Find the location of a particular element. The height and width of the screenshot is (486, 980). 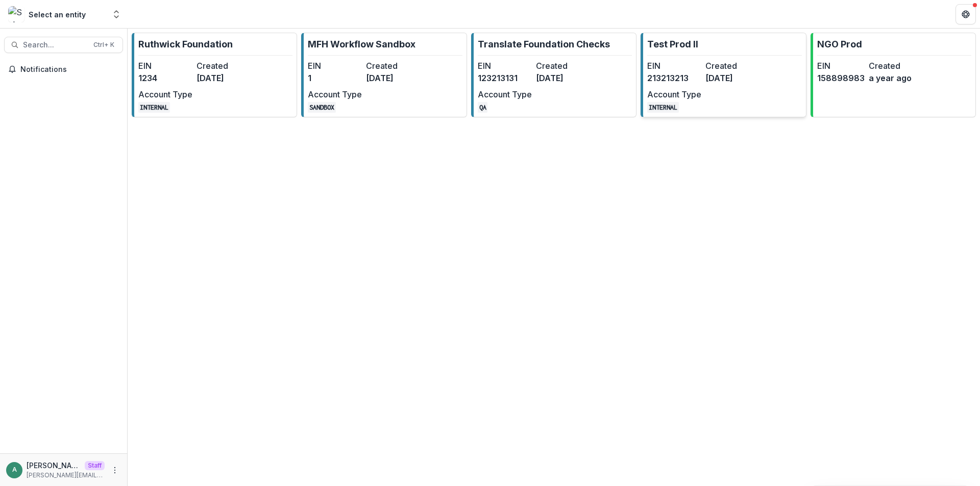

button: Search... is located at coordinates (63, 45).